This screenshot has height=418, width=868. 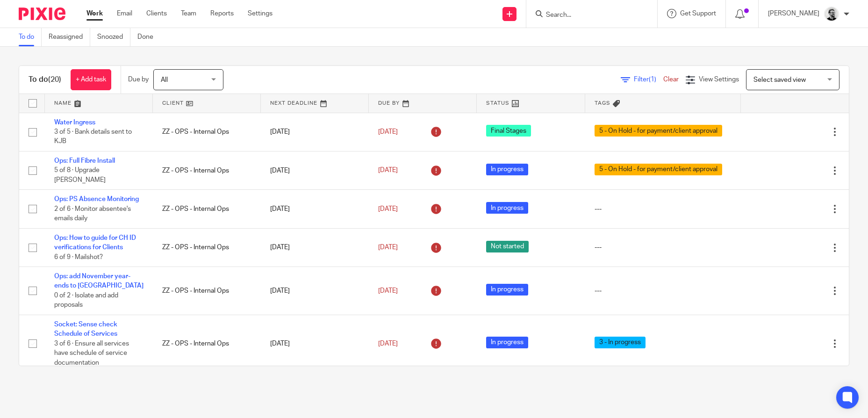 What do you see at coordinates (620, 342) in the screenshot?
I see `span: 3 - In progress` at bounding box center [620, 342].